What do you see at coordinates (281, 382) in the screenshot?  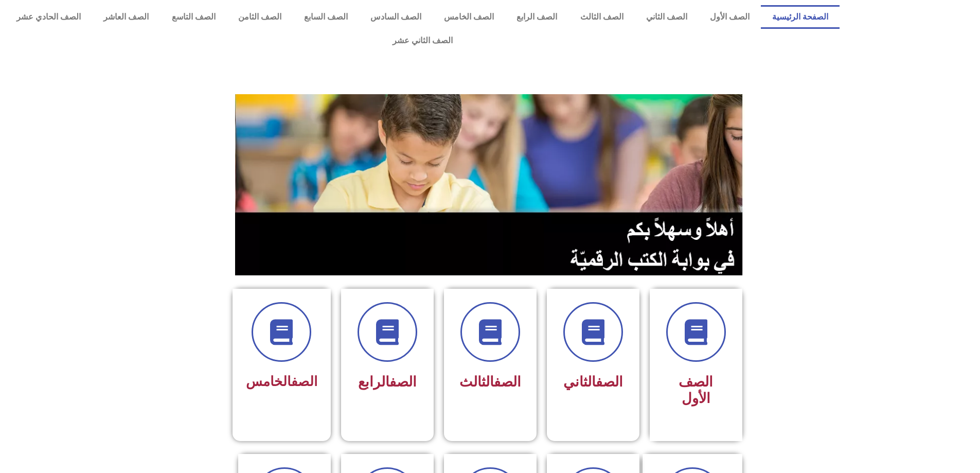 I see `span: الخامس` at bounding box center [281, 382].